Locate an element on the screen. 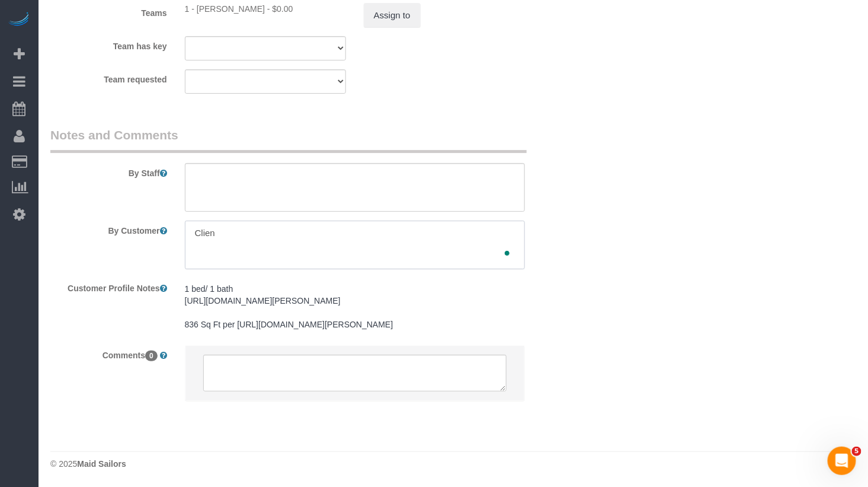 The height and width of the screenshot is (487, 868). label: Customer Profile Notes is located at coordinates (109, 286).